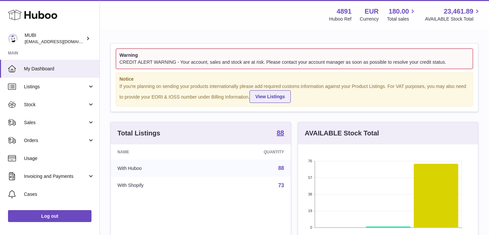 This screenshot has height=235, width=489. I want to click on text: 76, so click(310, 161).